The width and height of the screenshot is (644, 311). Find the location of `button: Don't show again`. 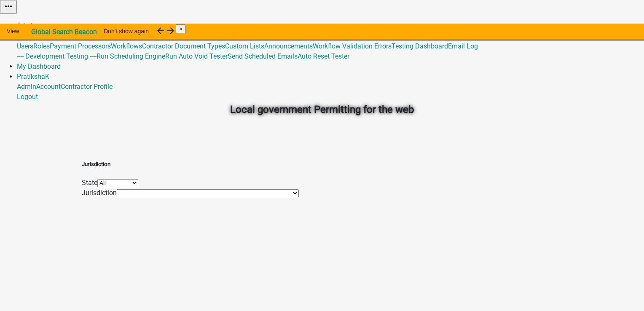

button: Don't show again is located at coordinates (126, 31).